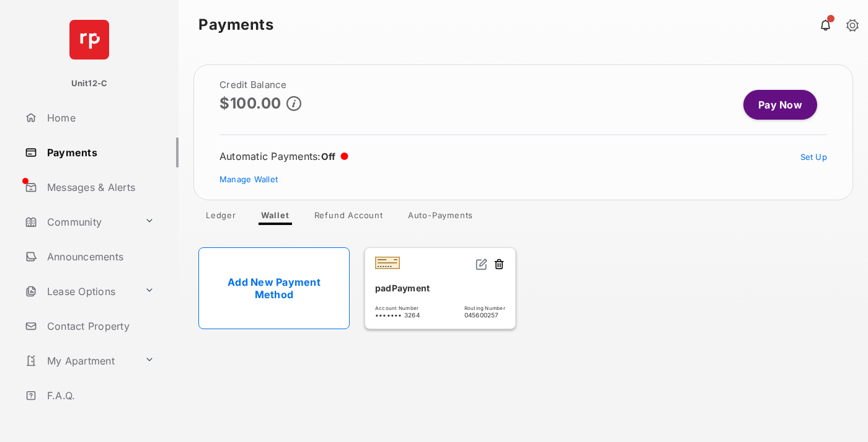 This screenshot has width=868, height=442. What do you see at coordinates (275, 218) in the screenshot?
I see `a: Wallet` at bounding box center [275, 218].